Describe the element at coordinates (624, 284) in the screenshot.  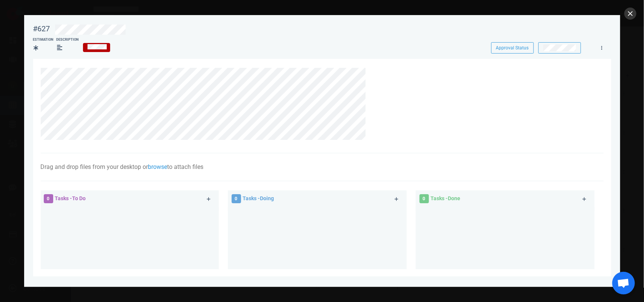
I see `a: Aprire la chat` at that location.